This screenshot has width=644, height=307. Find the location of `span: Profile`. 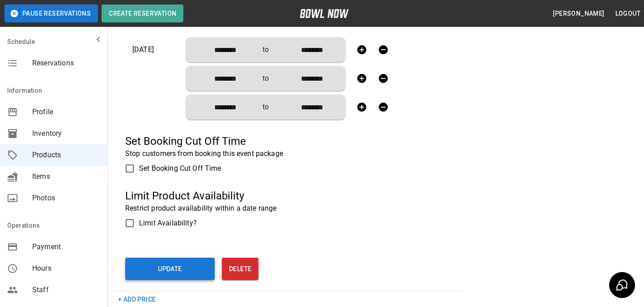

span: Profile is located at coordinates (66, 112).